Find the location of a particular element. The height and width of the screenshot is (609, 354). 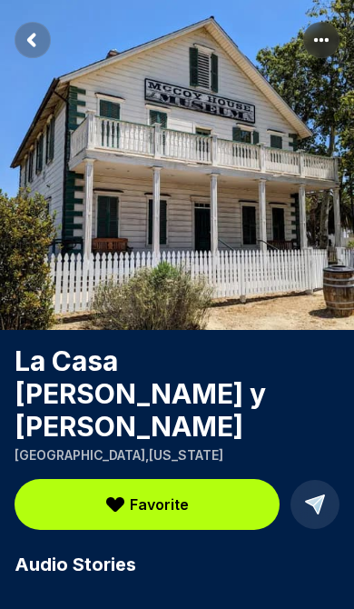

span: Favorite is located at coordinates (159, 504).